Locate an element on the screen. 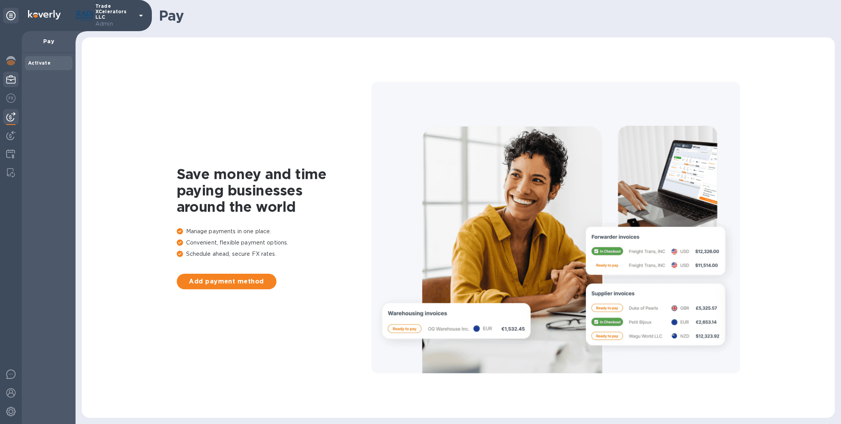 The width and height of the screenshot is (841, 424). img: Credit hub is located at coordinates (11, 154).